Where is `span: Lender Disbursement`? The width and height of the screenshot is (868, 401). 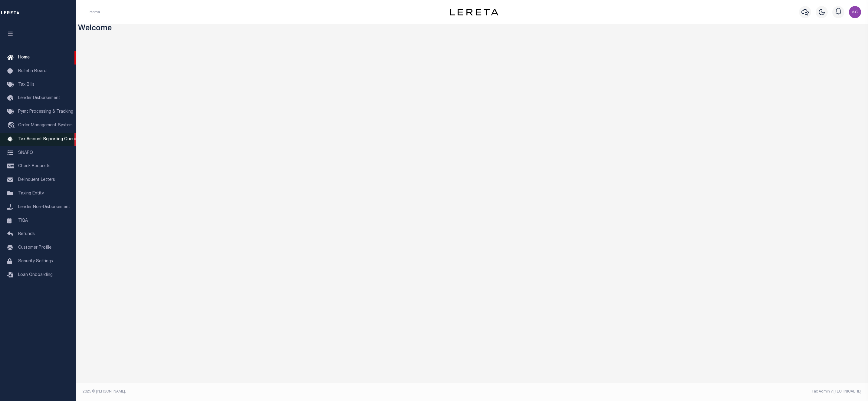 span: Lender Disbursement is located at coordinates (39, 98).